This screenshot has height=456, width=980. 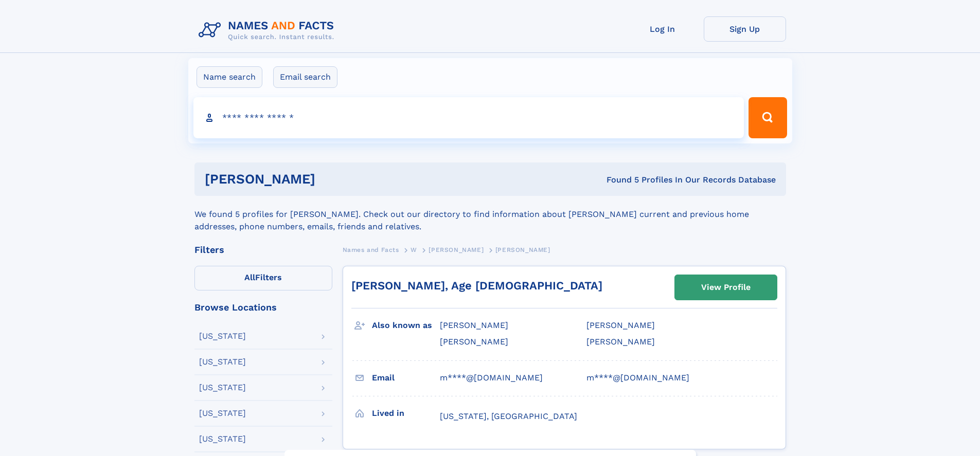 I want to click on div: Found 5 Profiles In Our Records Database, so click(x=618, y=180).